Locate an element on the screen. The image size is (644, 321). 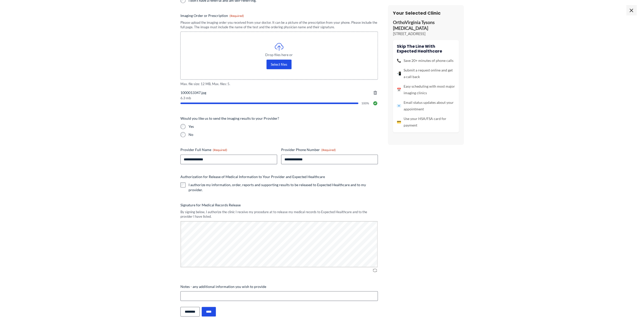
h4: Skip the line with Expected Healthcare is located at coordinates (426, 49).